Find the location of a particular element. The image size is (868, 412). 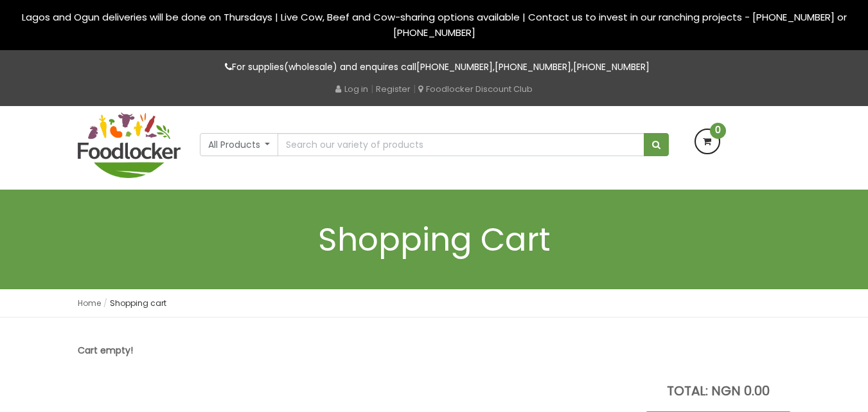

input: Search our variety of products is located at coordinates (461, 144).